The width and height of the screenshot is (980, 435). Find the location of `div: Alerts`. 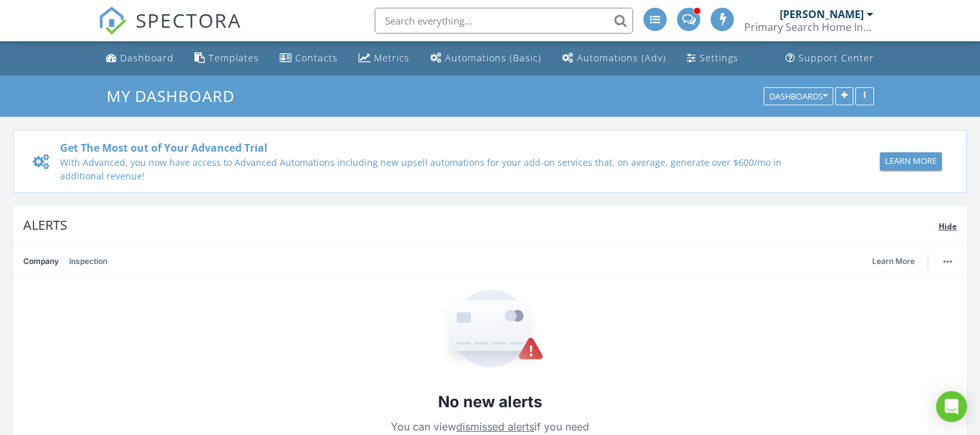

div: Alerts is located at coordinates (480, 225).